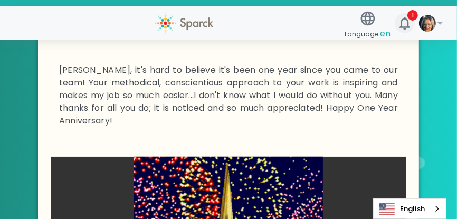 This screenshot has width=457, height=219. I want to click on img: Picture of Monica, so click(428, 23).